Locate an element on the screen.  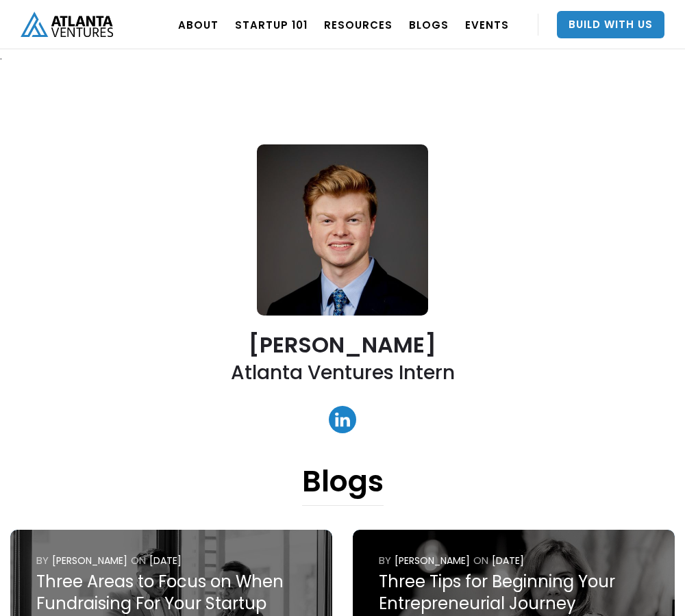
a: BLOGS is located at coordinates (429, 25).